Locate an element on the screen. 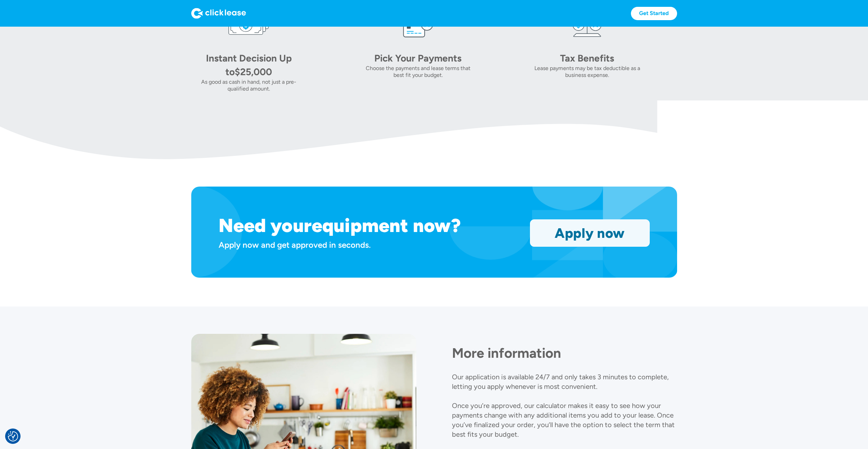 The width and height of the screenshot is (868, 449). div: Pick Your Payments is located at coordinates (418, 58).